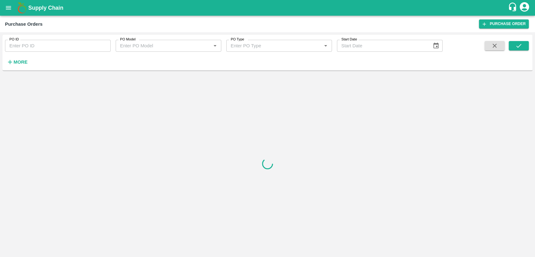  Describe the element at coordinates (349, 39) in the screenshot. I see `label: Start Date` at that location.